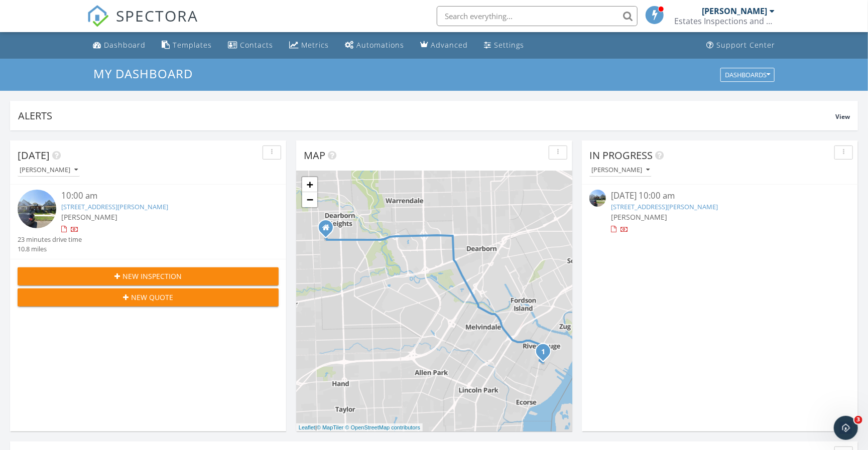  I want to click on span: In Progress, so click(621, 155).